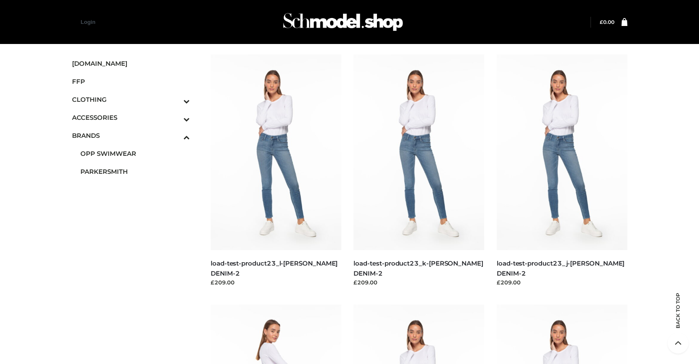  What do you see at coordinates (135, 153) in the screenshot?
I see `a: OPP SWIMWEAR` at bounding box center [135, 153].